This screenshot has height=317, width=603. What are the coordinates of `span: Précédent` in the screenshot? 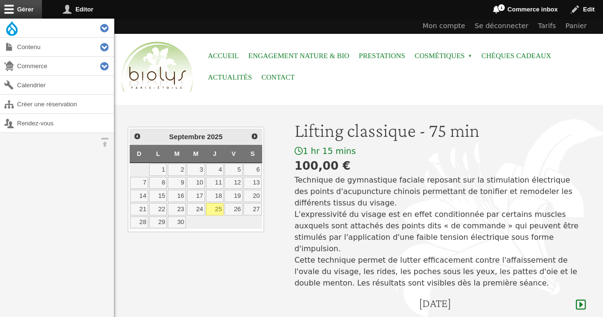 It's located at (137, 136).